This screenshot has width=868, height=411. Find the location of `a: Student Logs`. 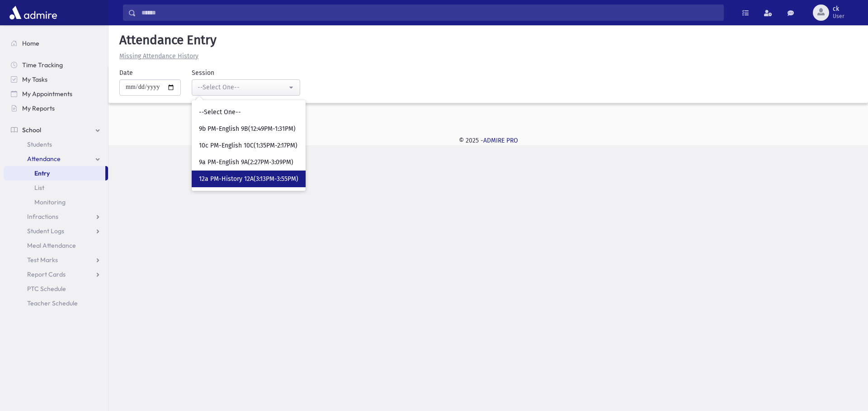

a: Student Logs is located at coordinates (56, 231).